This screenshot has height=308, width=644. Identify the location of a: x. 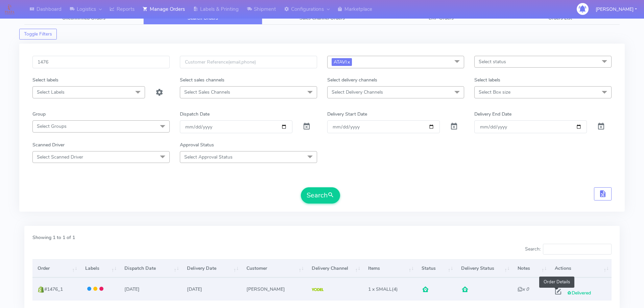
(348, 62).